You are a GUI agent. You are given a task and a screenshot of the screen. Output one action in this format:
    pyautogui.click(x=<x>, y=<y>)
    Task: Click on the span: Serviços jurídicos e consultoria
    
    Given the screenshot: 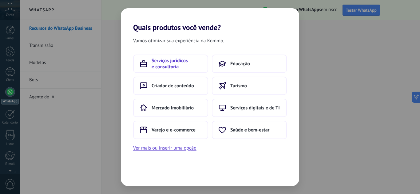 What is the action you would take?
    pyautogui.click(x=176, y=64)
    